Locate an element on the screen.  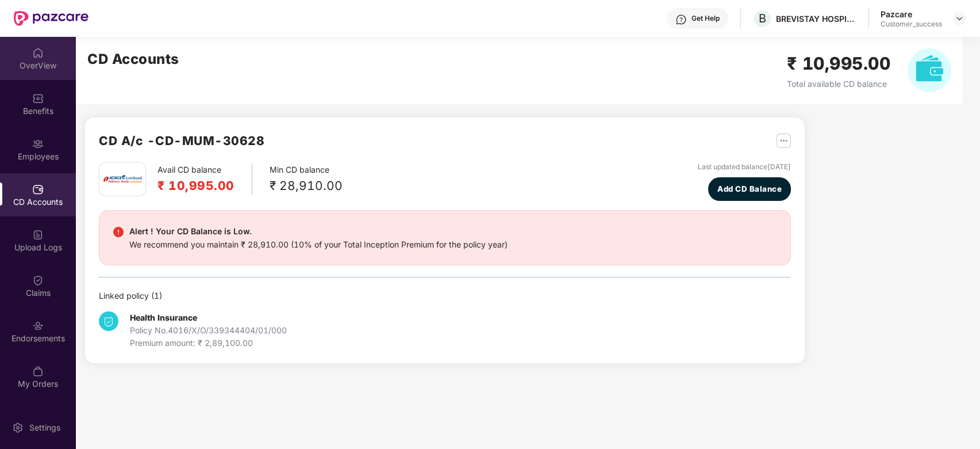
img: svg+xml;base64,PHN2ZyBpZD0iRHJvcGRvd24tMzJ4MzIiIHhtbG5zPSJodHRwOi8vd3d3LnczLm9yZy8yMDAwL3N2ZyIgd2... is located at coordinates (959, 19).